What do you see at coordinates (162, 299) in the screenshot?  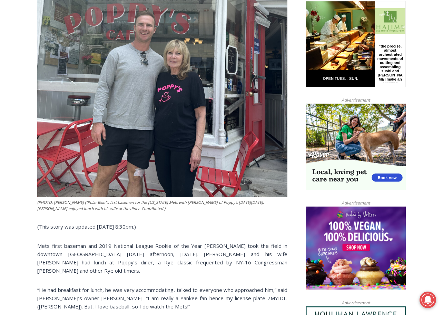 I see `p: “He had breakfast for lunch, he was very accommodating, talked to everyone who approached him,” s...` at bounding box center [162, 299].